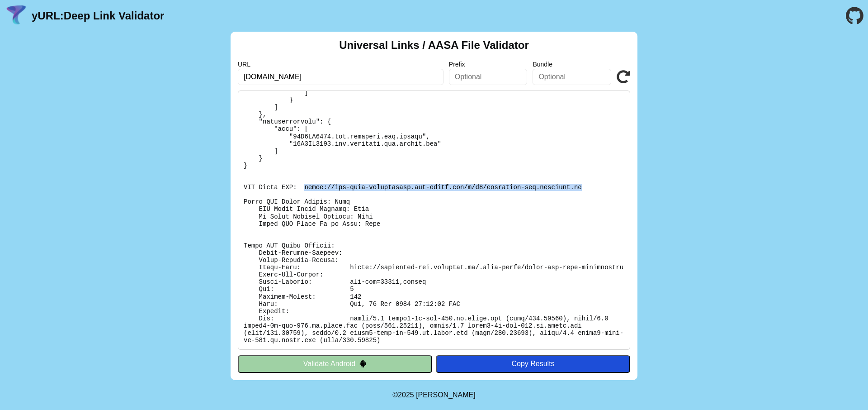  Describe the element at coordinates (16, 16) in the screenshot. I see `img: yURL Logo` at that location.